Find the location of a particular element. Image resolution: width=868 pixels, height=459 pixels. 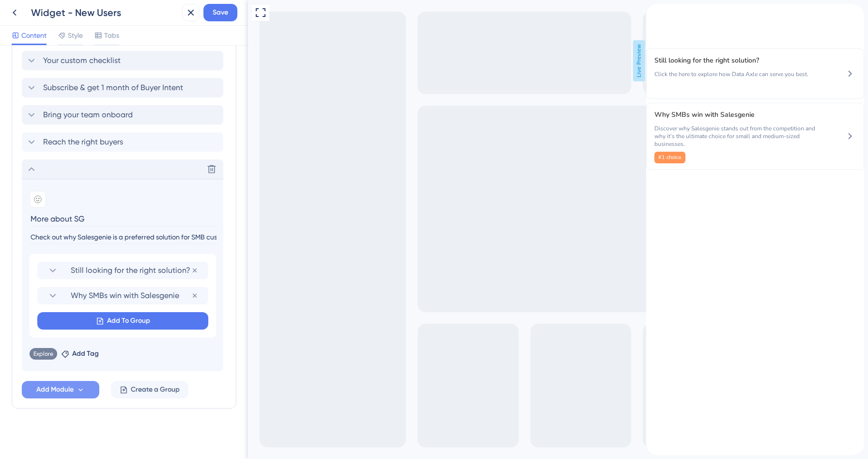

span: Reach the right buyers is located at coordinates (83, 142).